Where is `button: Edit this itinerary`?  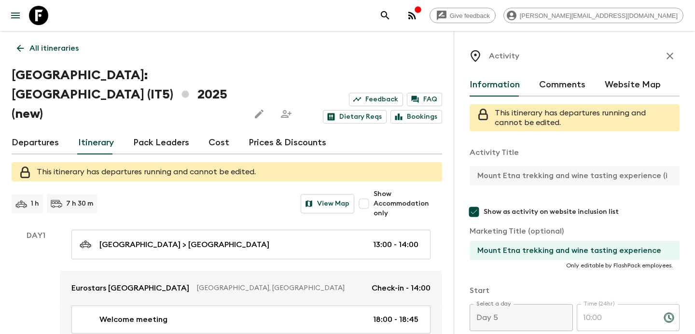 button: Edit this itinerary is located at coordinates (259, 114).